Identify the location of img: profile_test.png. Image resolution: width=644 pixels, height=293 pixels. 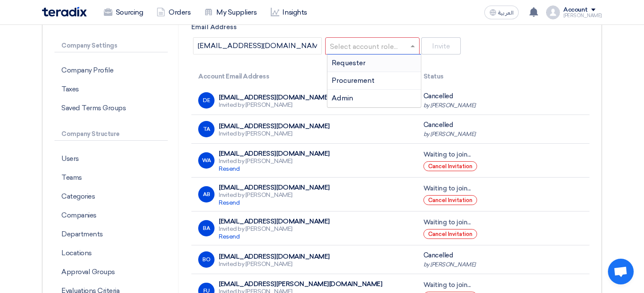
(553, 12).